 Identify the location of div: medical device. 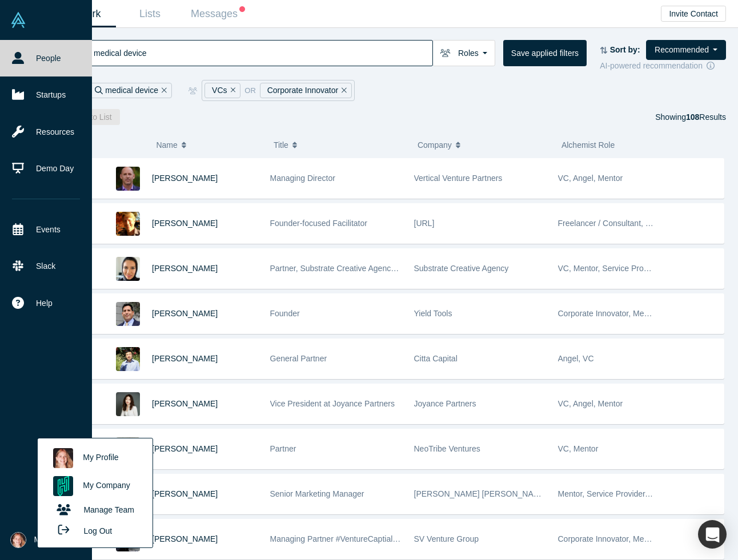
(130, 90).